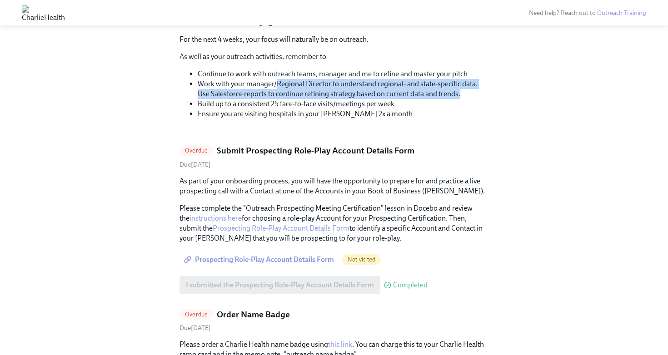 The height and width of the screenshot is (355, 668). I want to click on span: Wednesday, August 13th 2025, 7:00 am, so click(195, 164).